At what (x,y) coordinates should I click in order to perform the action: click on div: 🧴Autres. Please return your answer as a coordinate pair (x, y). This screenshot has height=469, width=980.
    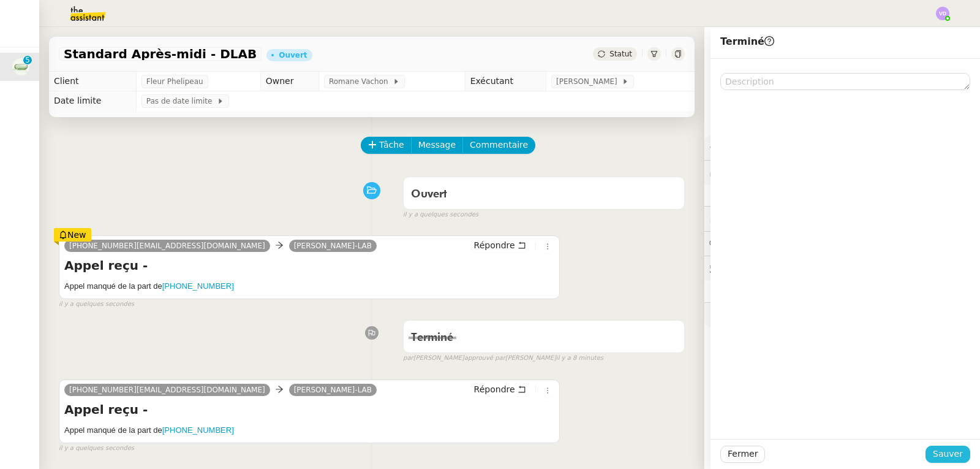
    Looking at the image, I should click on (842, 314).